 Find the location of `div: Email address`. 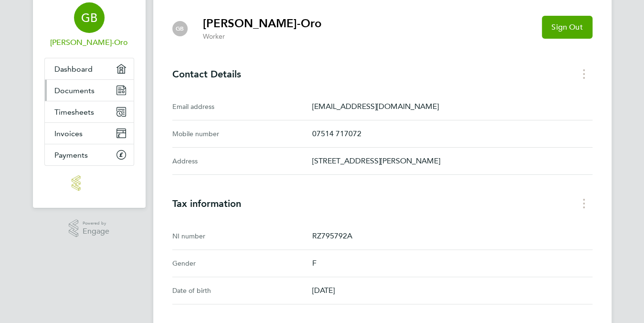

div: Email address is located at coordinates (242, 107).